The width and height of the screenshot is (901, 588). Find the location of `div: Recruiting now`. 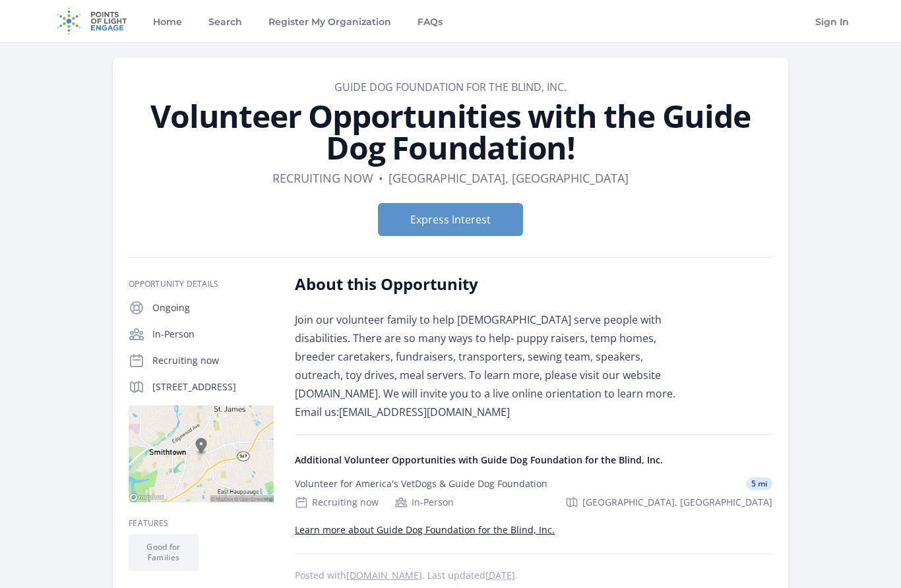

div: Recruiting now is located at coordinates (336, 503).